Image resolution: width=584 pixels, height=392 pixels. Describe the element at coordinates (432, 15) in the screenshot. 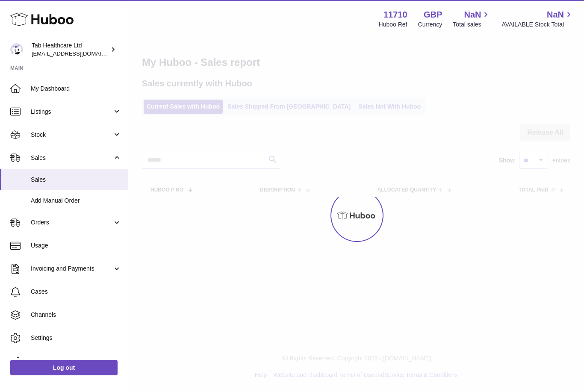

I see `strong: GBP` at that location.